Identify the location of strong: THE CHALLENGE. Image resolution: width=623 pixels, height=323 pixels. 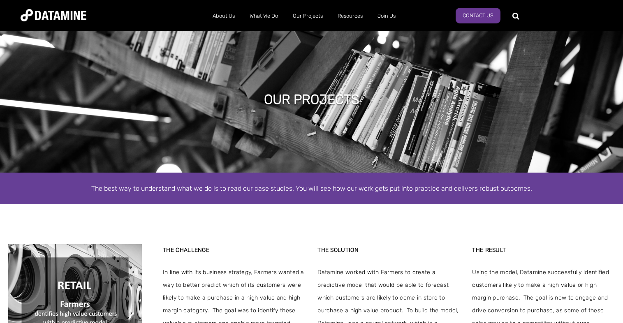
(186, 250).